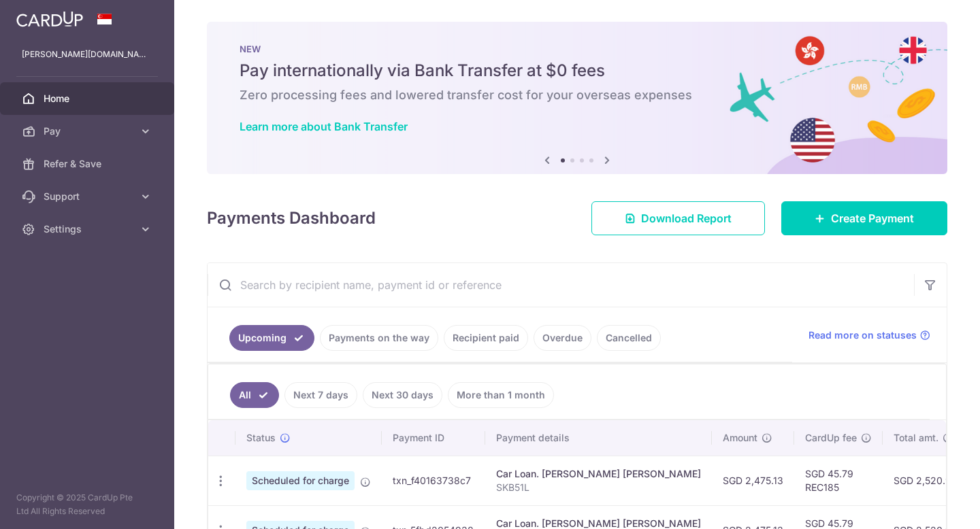 The image size is (980, 529). Describe the element at coordinates (926, 480) in the screenshot. I see `td: SGD 2,520.92` at that location.